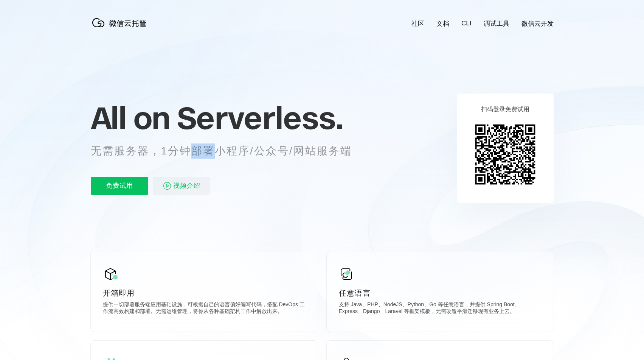 This screenshot has width=644, height=360. I want to click on span: Serverless., so click(260, 118).